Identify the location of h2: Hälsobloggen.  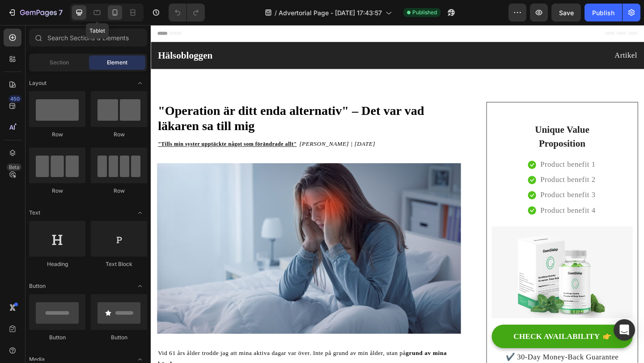
(137, 33).